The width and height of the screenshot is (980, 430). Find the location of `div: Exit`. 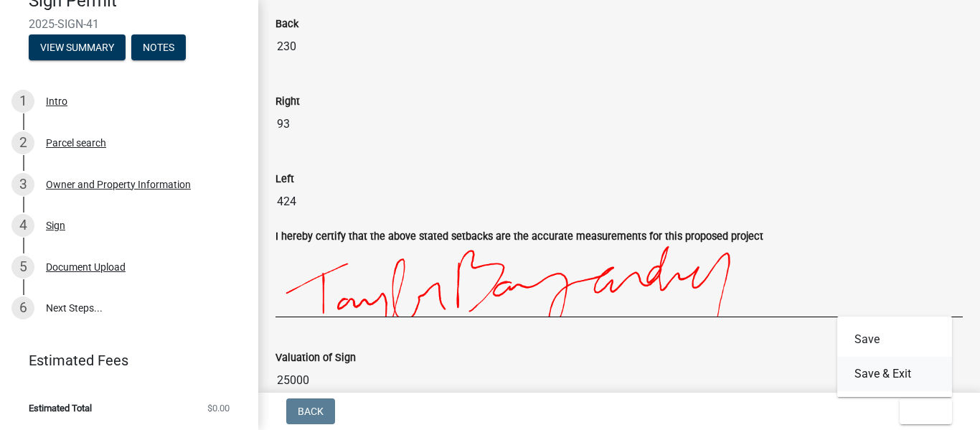

div: Exit is located at coordinates (895, 356).